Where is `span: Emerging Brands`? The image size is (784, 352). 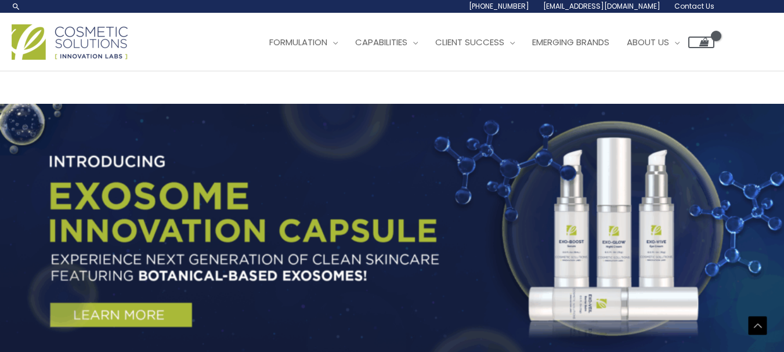 span: Emerging Brands is located at coordinates (570, 42).